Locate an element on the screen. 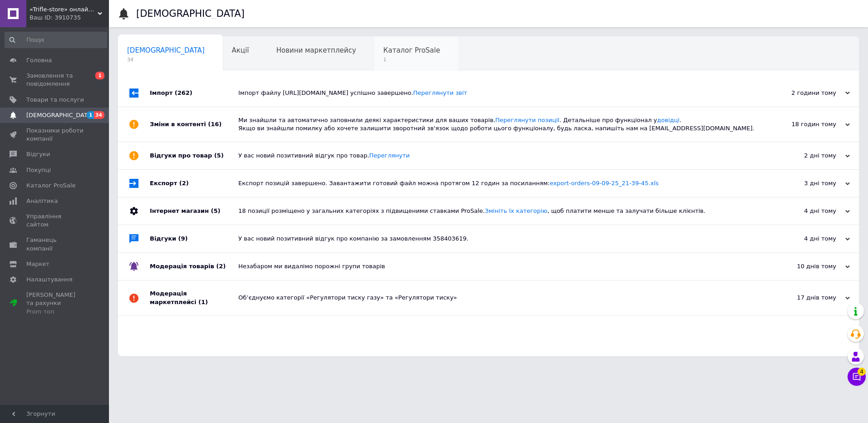 The width and height of the screenshot is (868, 423). div: 3 дні тому is located at coordinates (805, 184).